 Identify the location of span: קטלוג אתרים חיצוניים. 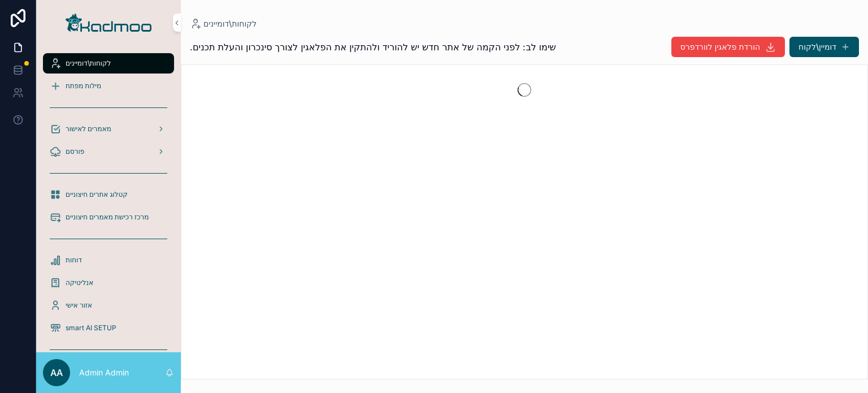
(97, 195).